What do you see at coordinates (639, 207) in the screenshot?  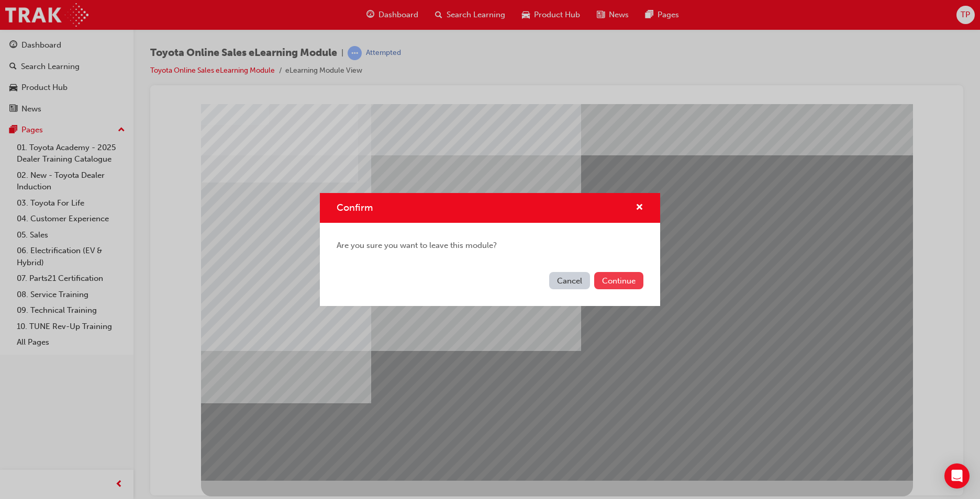 I see `button: cross-icon` at bounding box center [639, 207].